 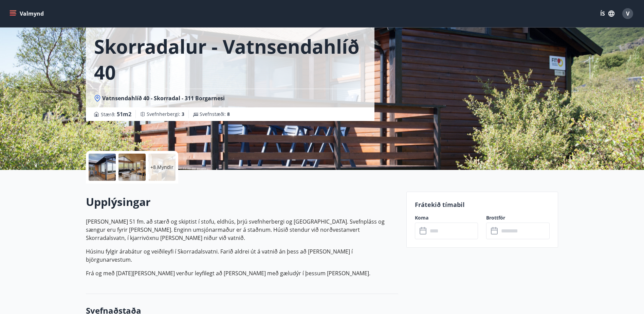 I want to click on button: ÍS, so click(x=607, y=14).